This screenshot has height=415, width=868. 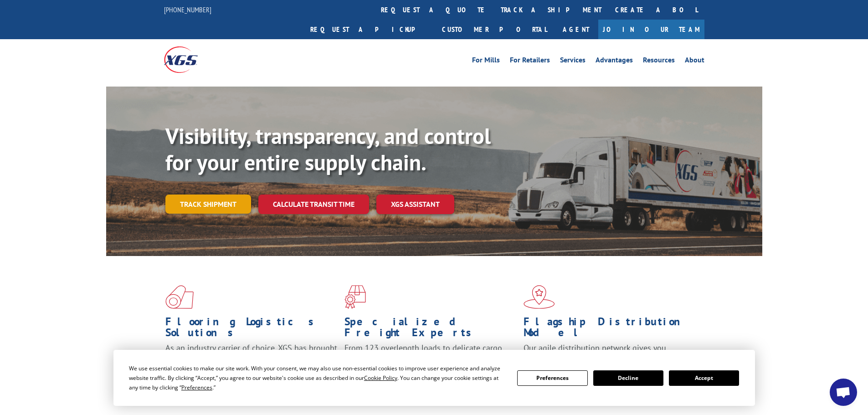 What do you see at coordinates (434, 378) in the screenshot?
I see `div: Cookie Consent Prompt` at bounding box center [434, 378].